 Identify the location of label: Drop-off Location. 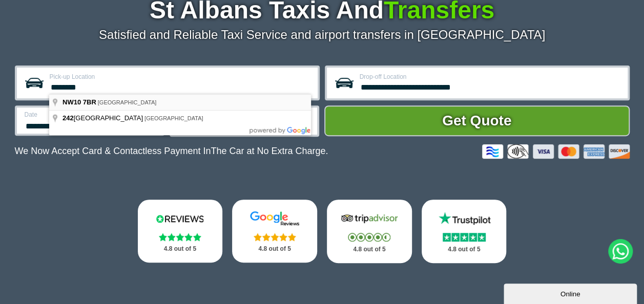
(490, 77).